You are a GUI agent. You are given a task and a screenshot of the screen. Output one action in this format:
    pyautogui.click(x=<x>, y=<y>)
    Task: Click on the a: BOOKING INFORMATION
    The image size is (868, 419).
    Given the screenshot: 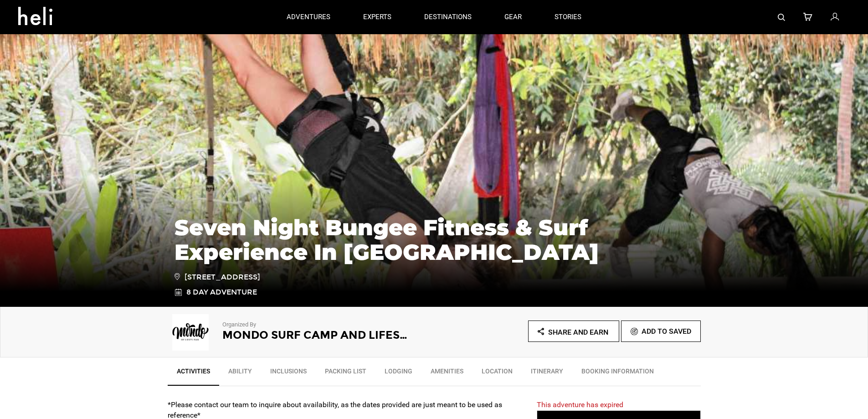 What is the action you would take?
    pyautogui.click(x=617, y=374)
    